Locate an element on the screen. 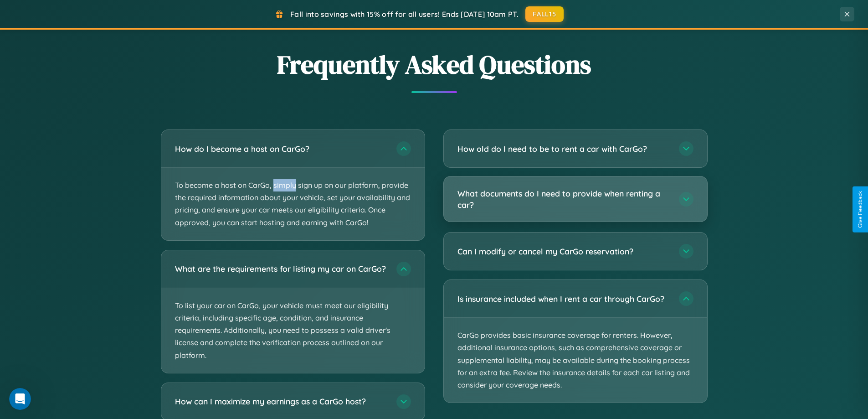  h3: How can I maximize my earnings as a CarGo host? is located at coordinates (281, 401).